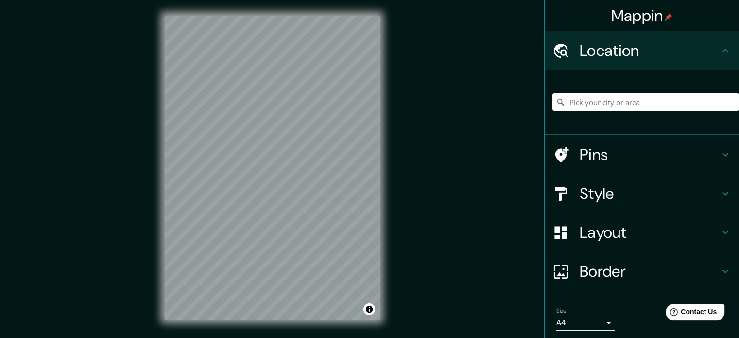 This screenshot has height=338, width=739. Describe the element at coordinates (642, 51) in the screenshot. I see `div: Location` at that location.